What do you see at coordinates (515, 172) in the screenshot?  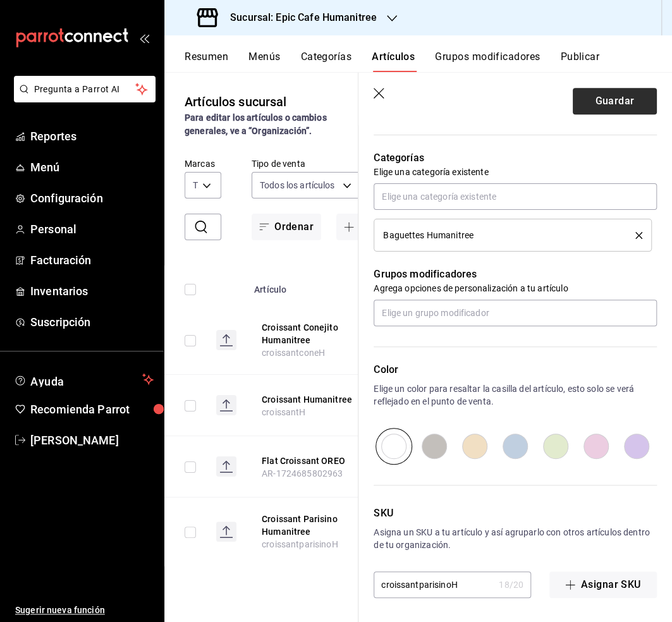 I see `p: Elige una categoría existente` at bounding box center [515, 172].